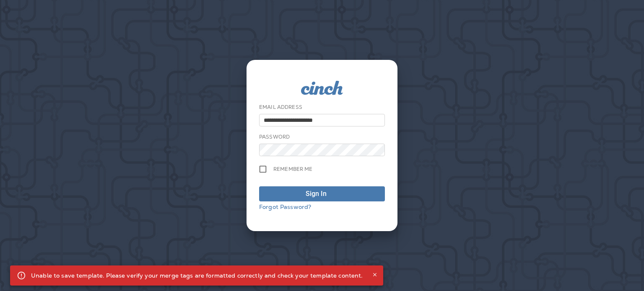  I want to click on span: Remember me, so click(293, 169).